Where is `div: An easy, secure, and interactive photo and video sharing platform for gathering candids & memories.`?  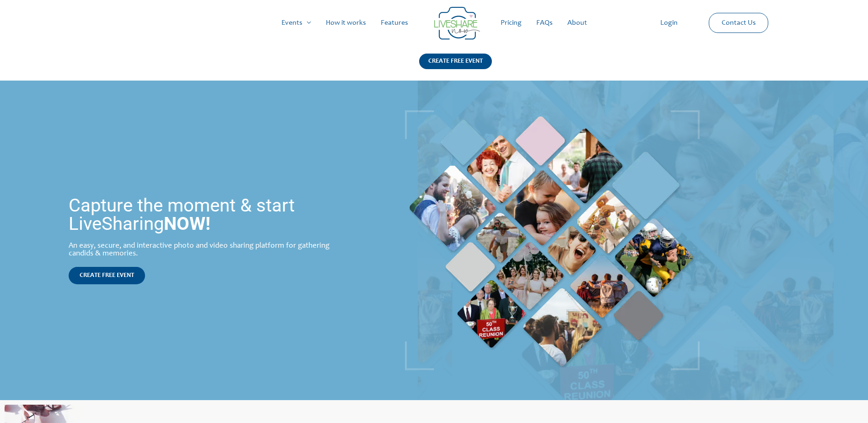
div: An easy, secure, and interactive photo and video sharing platform for gathering candids & memories. is located at coordinates (207, 250).